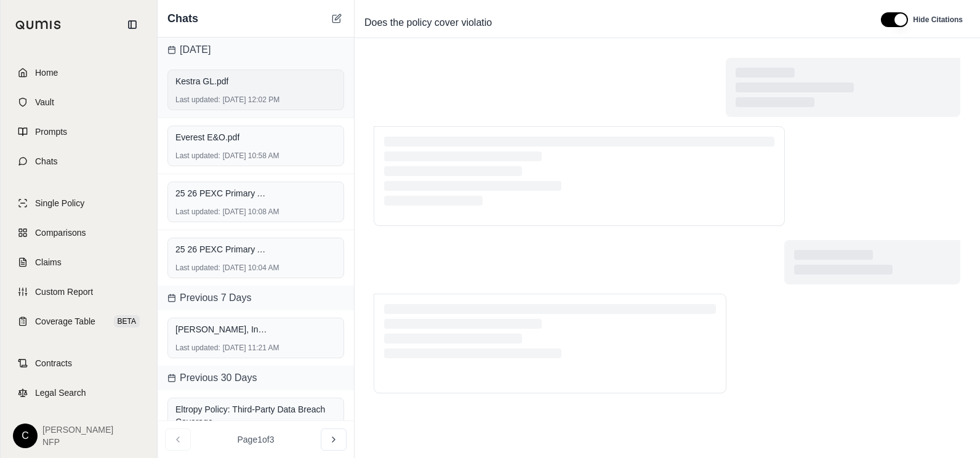 This screenshot has height=458, width=980. I want to click on span: Comparisons, so click(61, 233).